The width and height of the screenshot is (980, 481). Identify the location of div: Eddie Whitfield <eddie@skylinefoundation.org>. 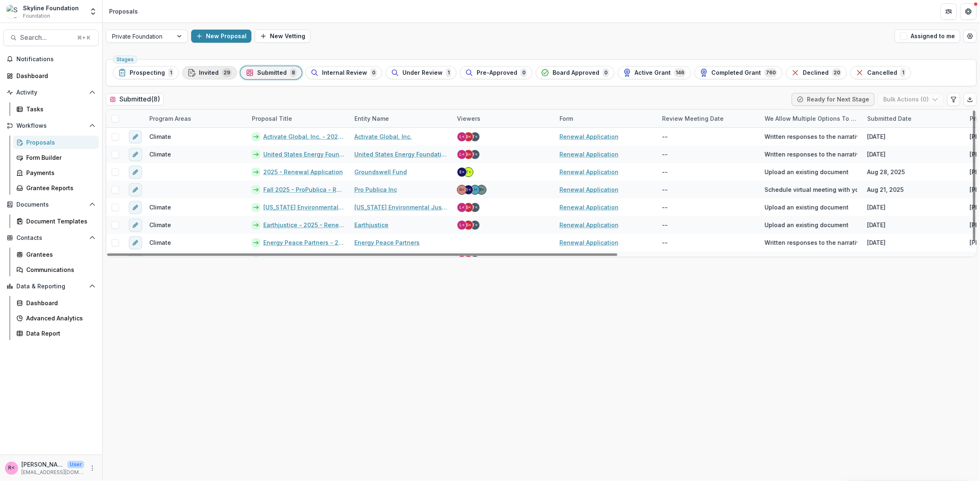
(462, 172).